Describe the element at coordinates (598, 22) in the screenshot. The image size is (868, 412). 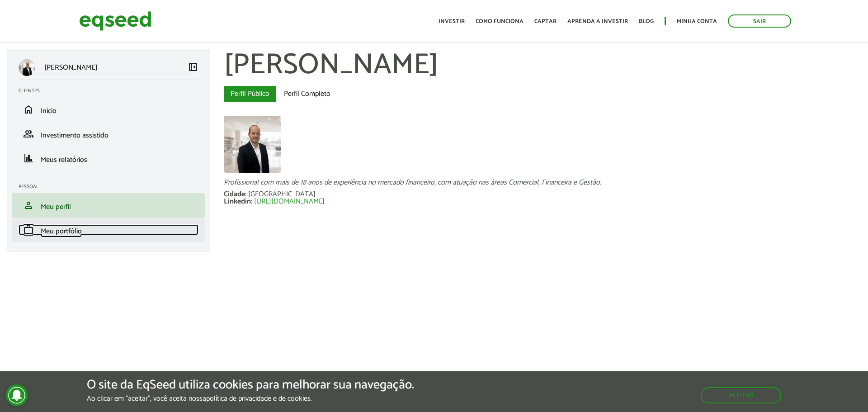
I see `a: Aprenda a investir` at that location.